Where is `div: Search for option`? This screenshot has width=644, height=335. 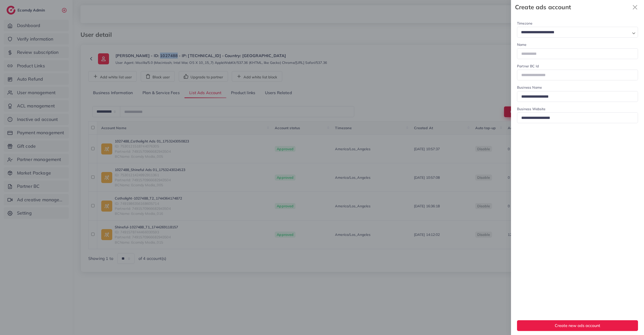
div: Search for option is located at coordinates (577, 32).